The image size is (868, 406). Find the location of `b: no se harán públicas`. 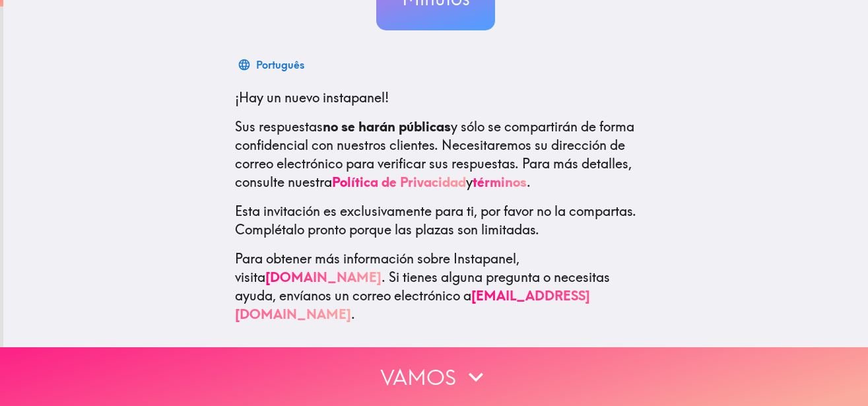

b: no se harán públicas is located at coordinates (387, 126).